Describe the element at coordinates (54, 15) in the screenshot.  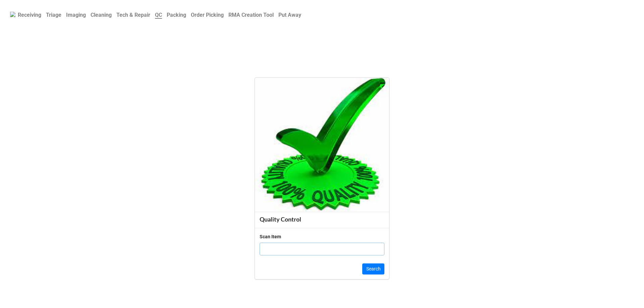
I see `a: Triage` at that location.